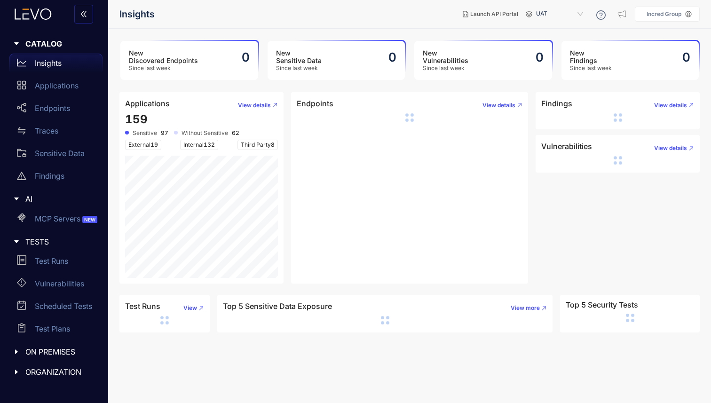  Describe the element at coordinates (602, 305) in the screenshot. I see `h4: Top 5 Security Tests` at that location.